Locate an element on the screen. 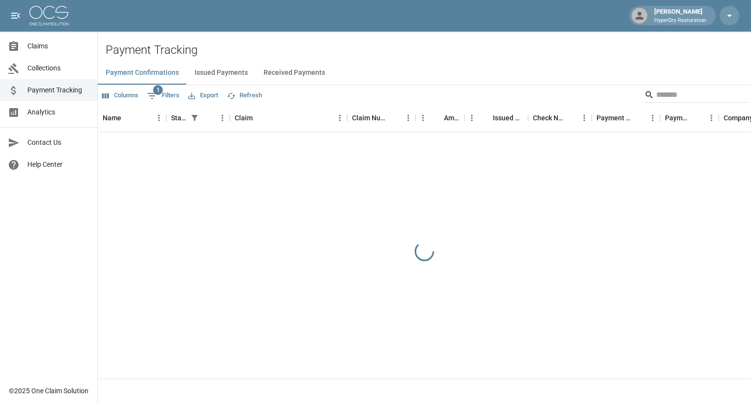  button: open drawer is located at coordinates (16, 16).